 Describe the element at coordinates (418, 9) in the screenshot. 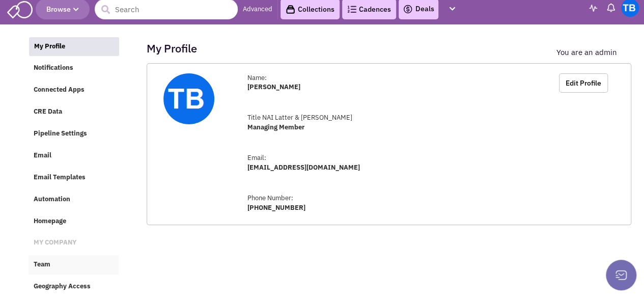

I see `a: Deals` at that location.